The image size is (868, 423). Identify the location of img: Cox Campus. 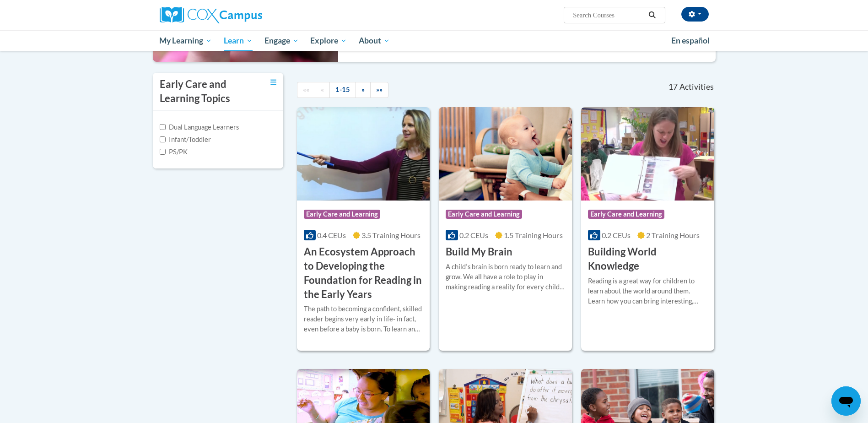
(211, 15).